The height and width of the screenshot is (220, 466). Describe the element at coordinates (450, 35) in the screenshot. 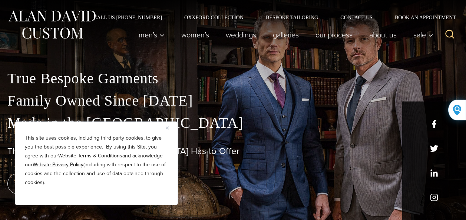

I see `button: View Search Form` at that location.